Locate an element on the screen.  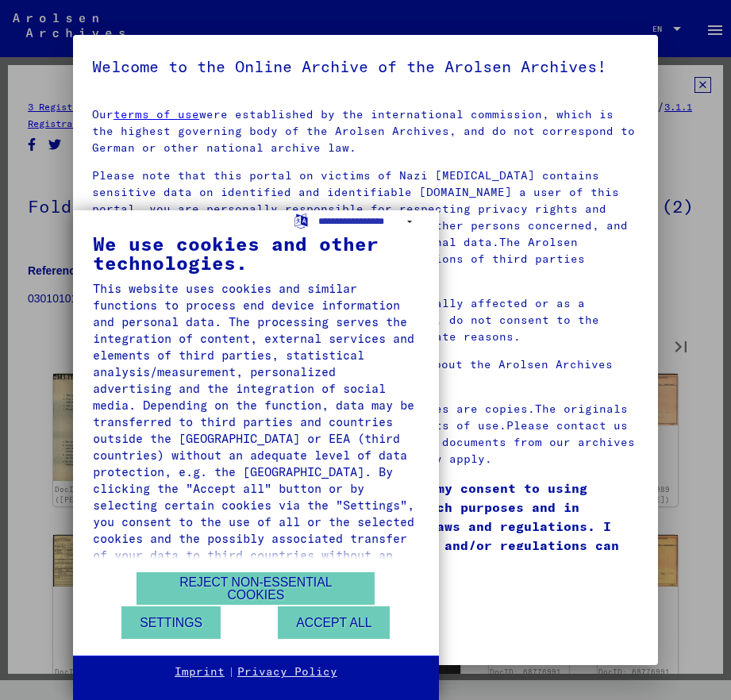
div: This website uses cookies and similar functions to process end device information and personal da... is located at coordinates (255, 430).